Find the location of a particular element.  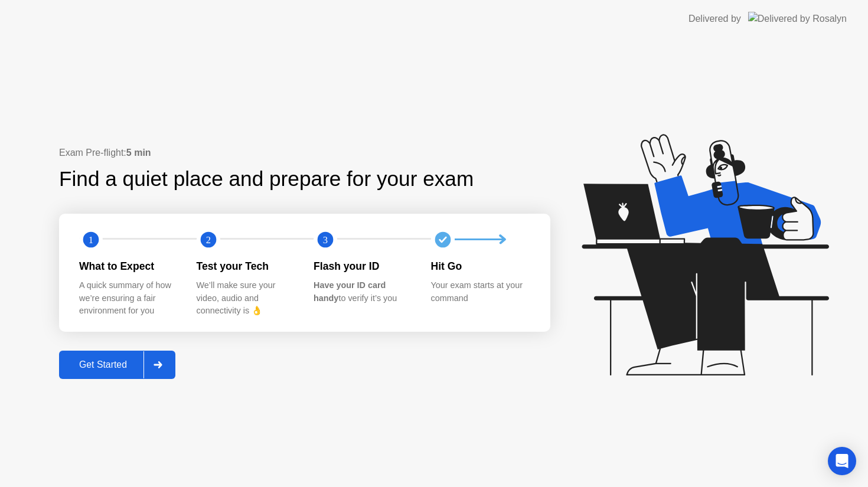

b: 5 min is located at coordinates (139, 152).